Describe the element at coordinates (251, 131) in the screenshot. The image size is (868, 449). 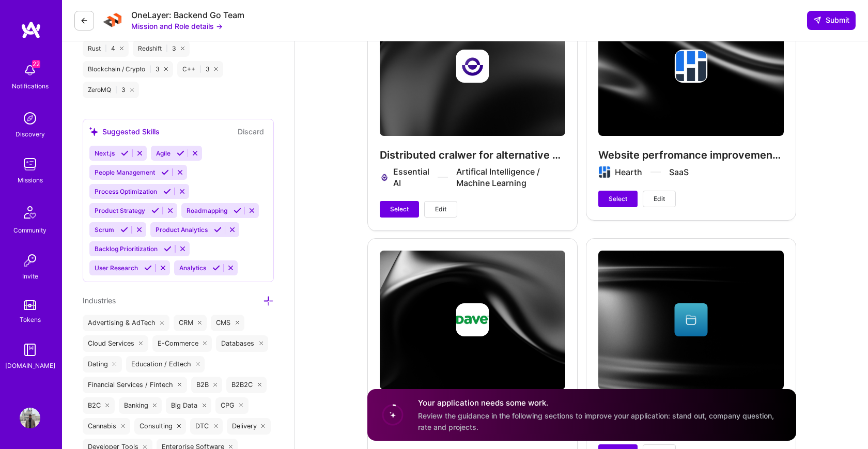
I see `button: Discard` at that location.